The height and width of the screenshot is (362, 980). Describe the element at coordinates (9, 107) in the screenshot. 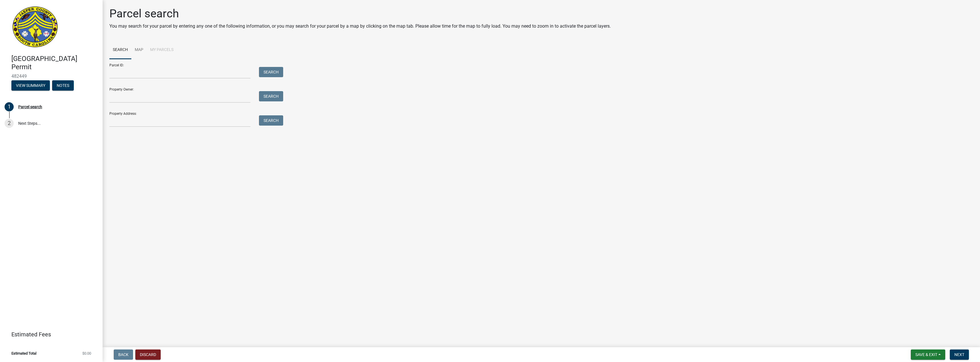

I see `div: 1` at that location.